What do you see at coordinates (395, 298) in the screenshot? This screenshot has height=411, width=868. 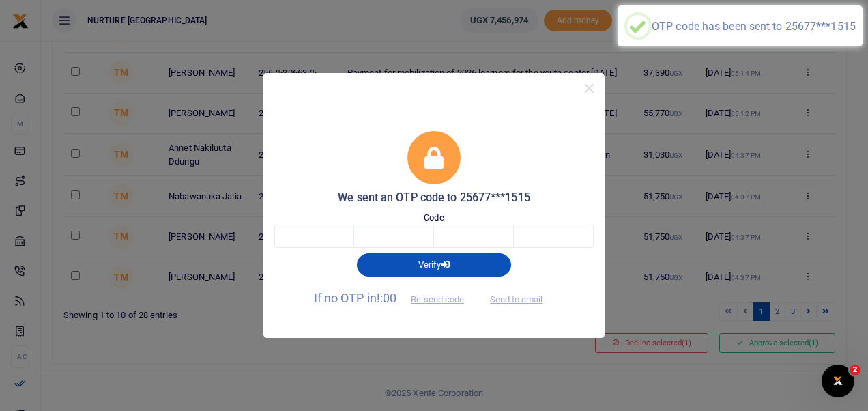 I see `span: If no OTP in` at bounding box center [395, 298].